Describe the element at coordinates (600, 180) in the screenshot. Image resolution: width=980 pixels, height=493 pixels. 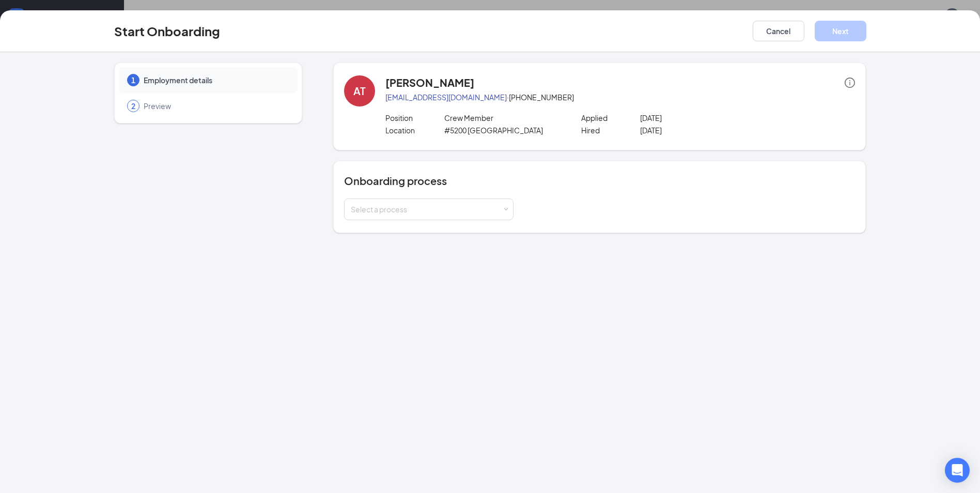
I see `h4: Onboarding process` at that location.